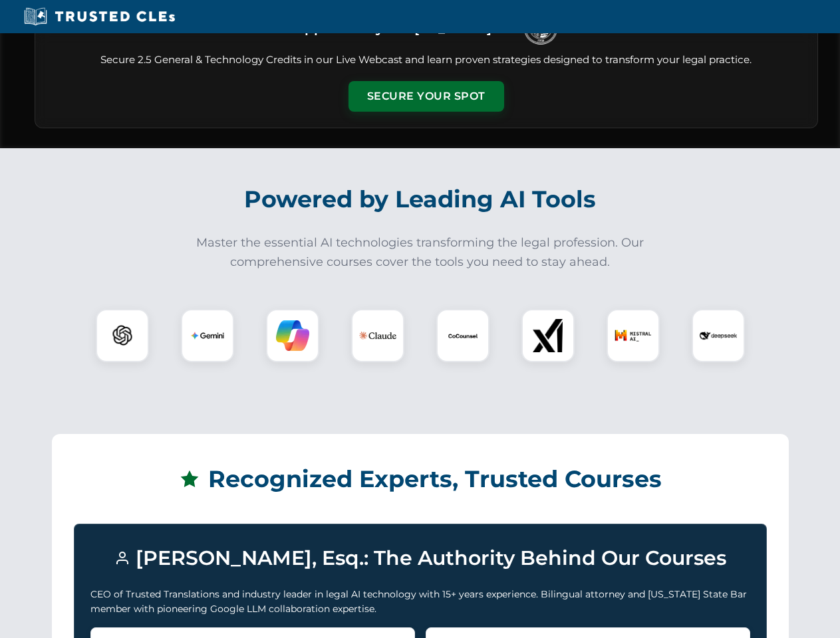 This screenshot has width=840, height=638. I want to click on h2: Recognized Experts, Trusted Courses, so click(420, 479).